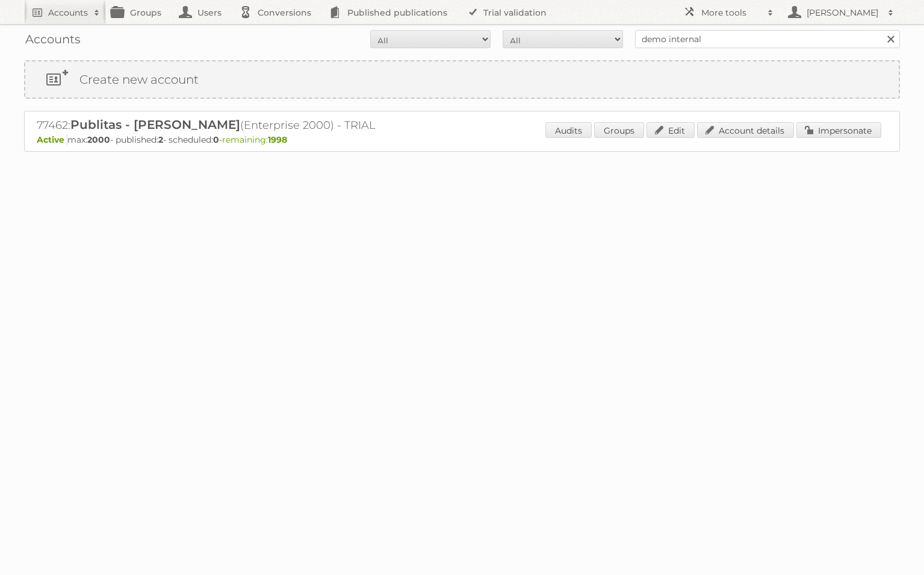  What do you see at coordinates (462, 140) in the screenshot?
I see `p: max: - published: - scheduled: -` at bounding box center [462, 140].